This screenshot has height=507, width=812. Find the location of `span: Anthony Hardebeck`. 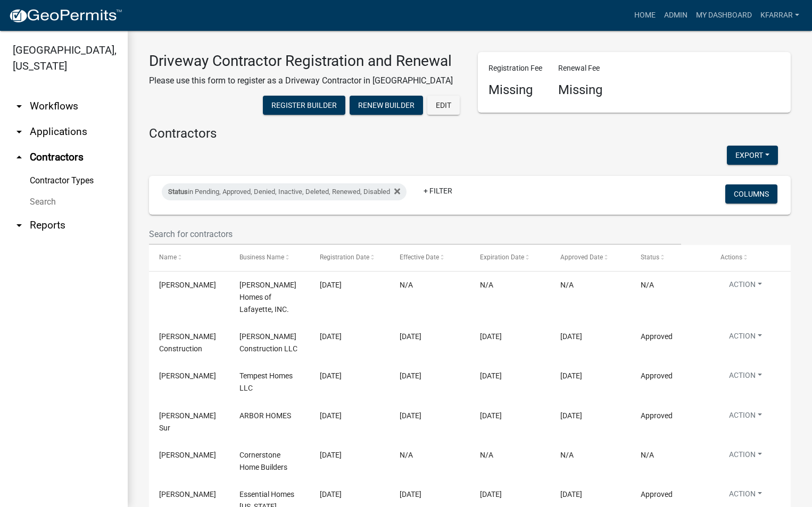

span: Anthony Hardebeck is located at coordinates (187, 455).